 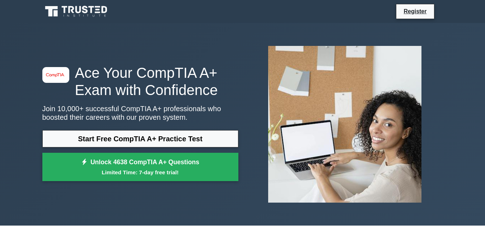 I want to click on a: Unlock 4638 CompTIA A+ QuestionsLimited Time: 7-day free trial!, so click(x=140, y=167).